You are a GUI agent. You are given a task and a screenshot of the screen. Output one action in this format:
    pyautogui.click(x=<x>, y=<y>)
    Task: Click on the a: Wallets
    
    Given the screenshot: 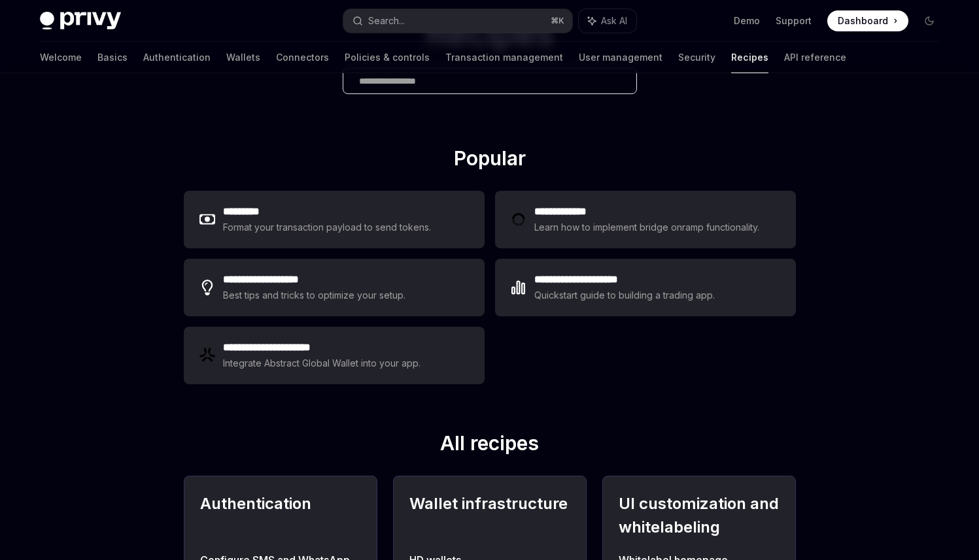 What is the action you would take?
    pyautogui.click(x=243, y=57)
    